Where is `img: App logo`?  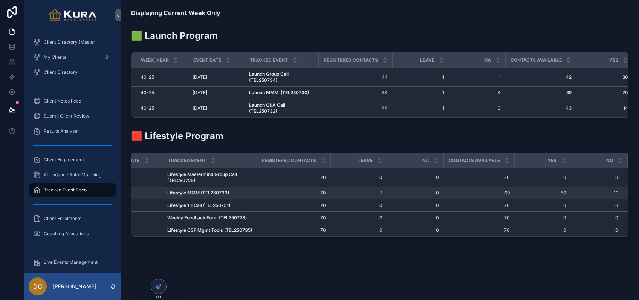 img: App logo is located at coordinates (72, 15).